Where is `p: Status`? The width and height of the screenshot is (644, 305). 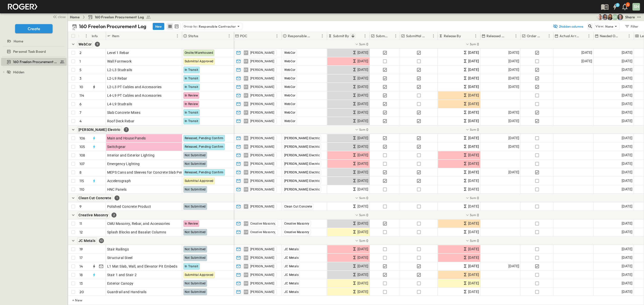 p: Status is located at coordinates (193, 36).